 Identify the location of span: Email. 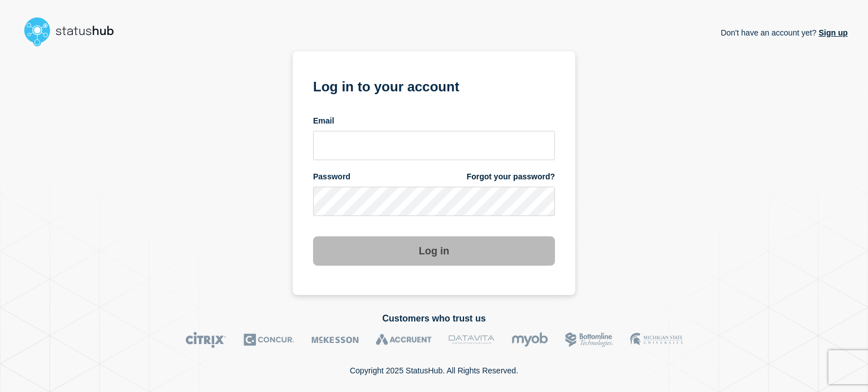
(323, 121).